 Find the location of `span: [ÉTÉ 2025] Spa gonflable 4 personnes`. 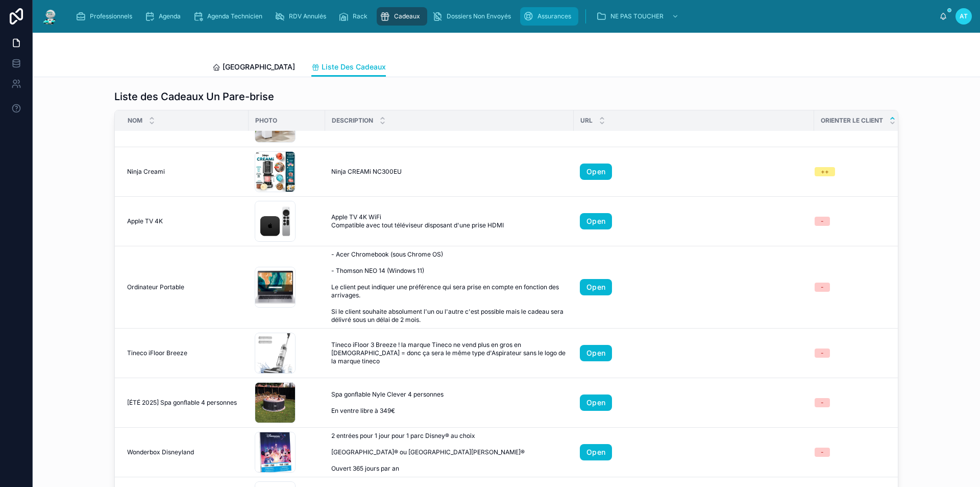

span: [ÉTÉ 2025] Spa gonflable 4 personnes is located at coordinates (182, 402).